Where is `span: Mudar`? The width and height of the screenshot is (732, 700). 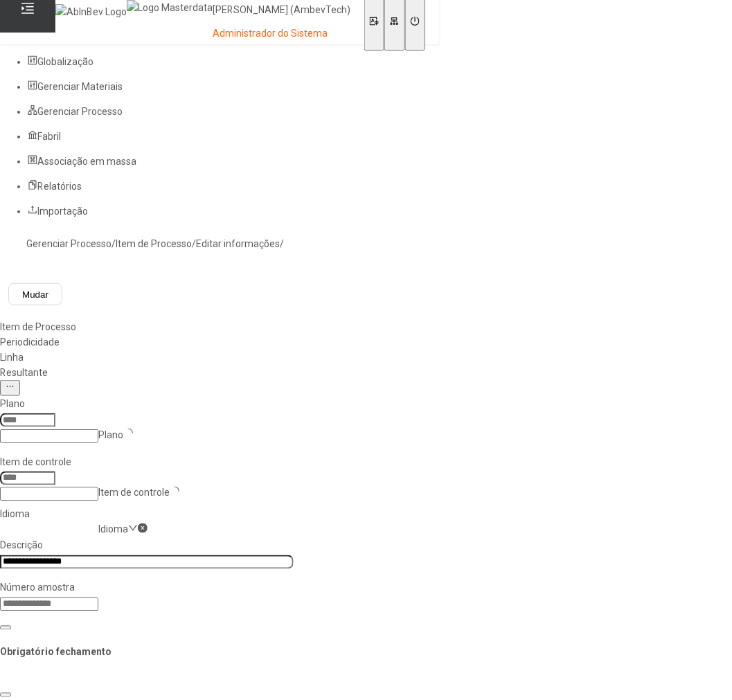
span: Mudar is located at coordinates (35, 294).